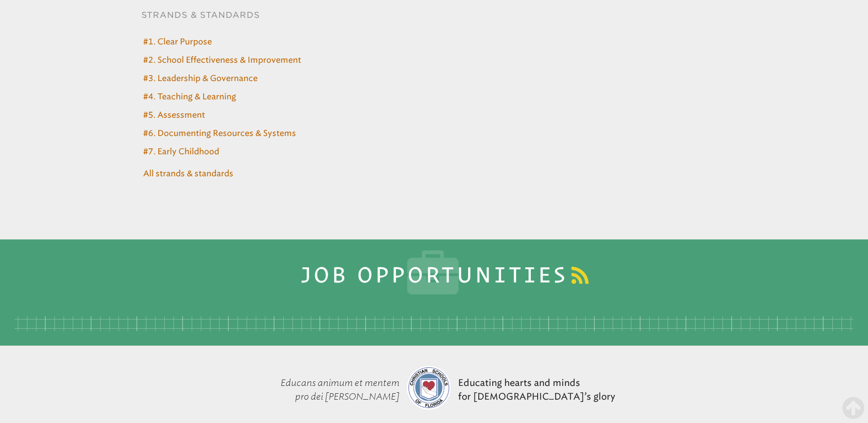 This screenshot has width=868, height=423. What do you see at coordinates (190, 97) in the screenshot?
I see `a: #4. Teaching & Learning` at bounding box center [190, 97].